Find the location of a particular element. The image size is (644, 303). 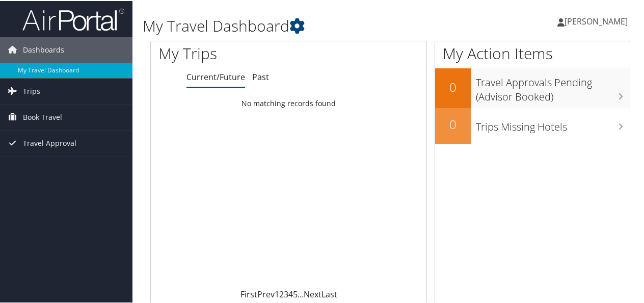

a: 4 is located at coordinates (291, 294).